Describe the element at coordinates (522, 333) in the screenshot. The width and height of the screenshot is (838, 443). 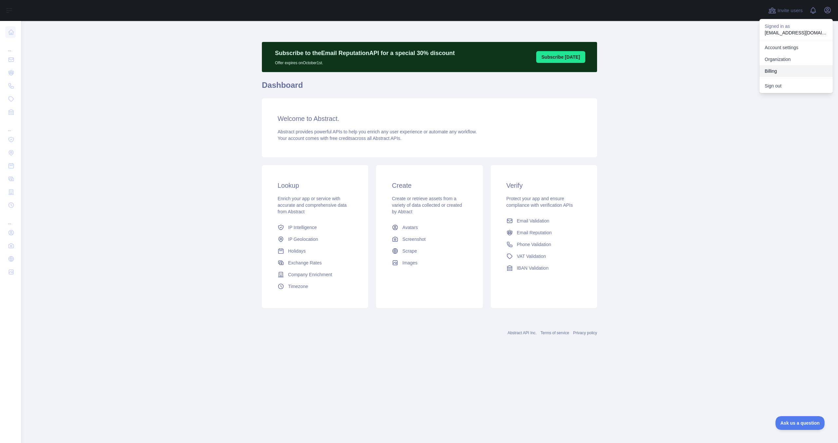
I see `a: Abstract API Inc.` at that location.